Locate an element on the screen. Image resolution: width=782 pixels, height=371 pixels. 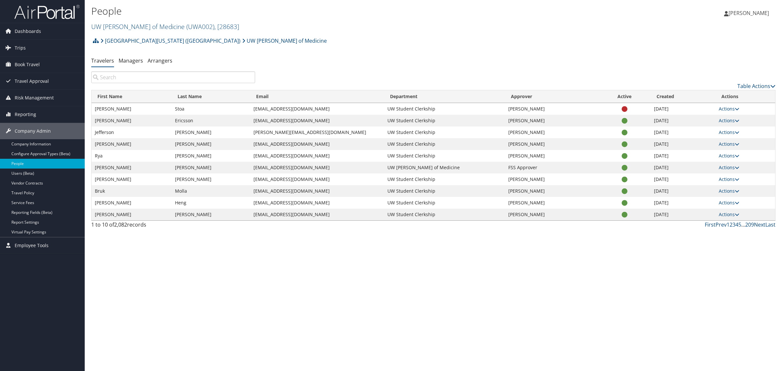
td: Rya is located at coordinates (132, 156).